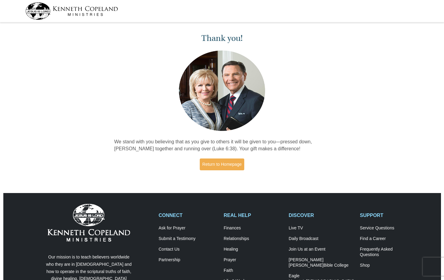 The height and width of the screenshot is (280, 444). Describe the element at coordinates (389, 252) in the screenshot. I see `a: Frequently AskedQuestions` at that location.